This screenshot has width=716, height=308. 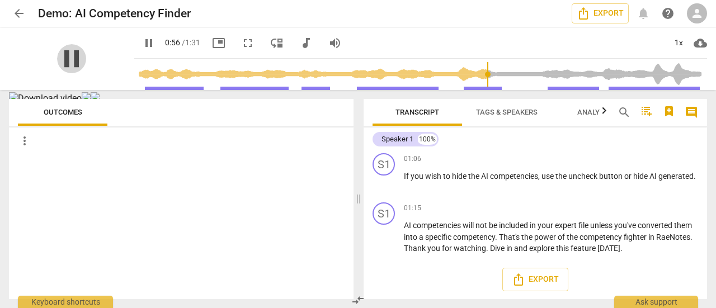 I want to click on span: file, so click(x=584, y=225).